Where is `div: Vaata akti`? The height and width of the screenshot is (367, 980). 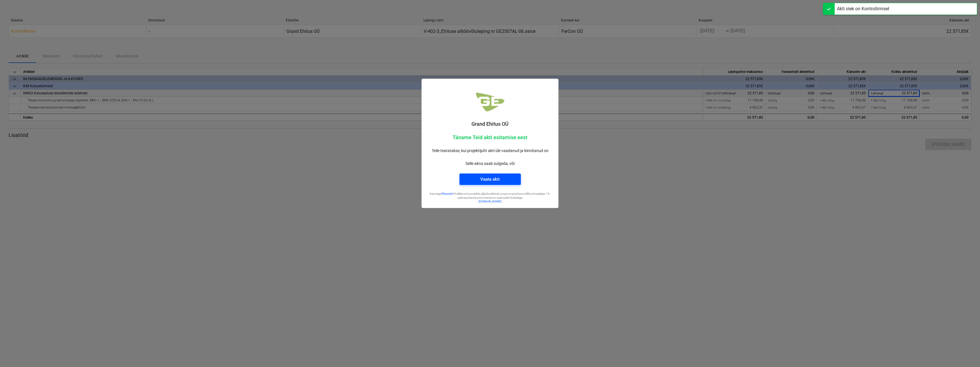 div: Vaata akti is located at coordinates (490, 179).